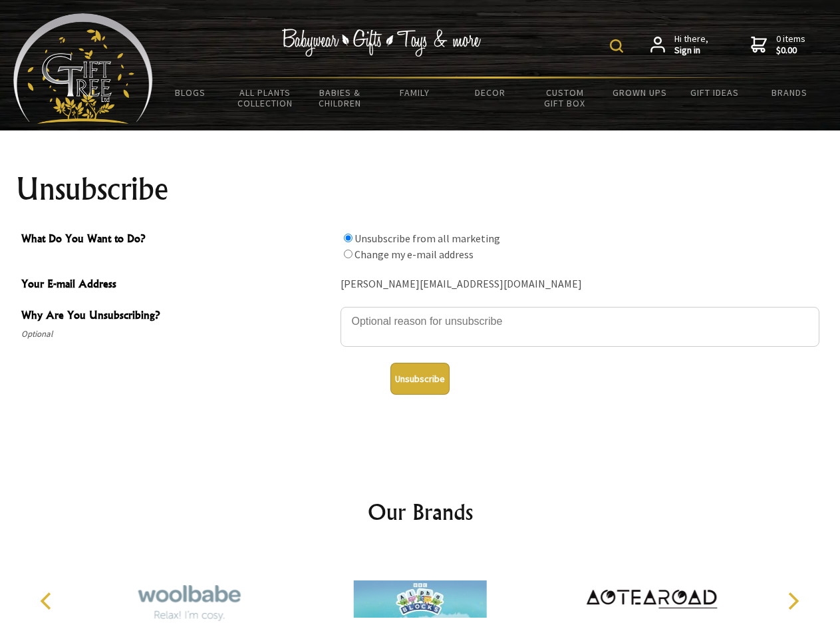 The image size is (840, 639). What do you see at coordinates (580, 327) in the screenshot?
I see `textarea: Why Are You Unsubscribing?` at bounding box center [580, 327].